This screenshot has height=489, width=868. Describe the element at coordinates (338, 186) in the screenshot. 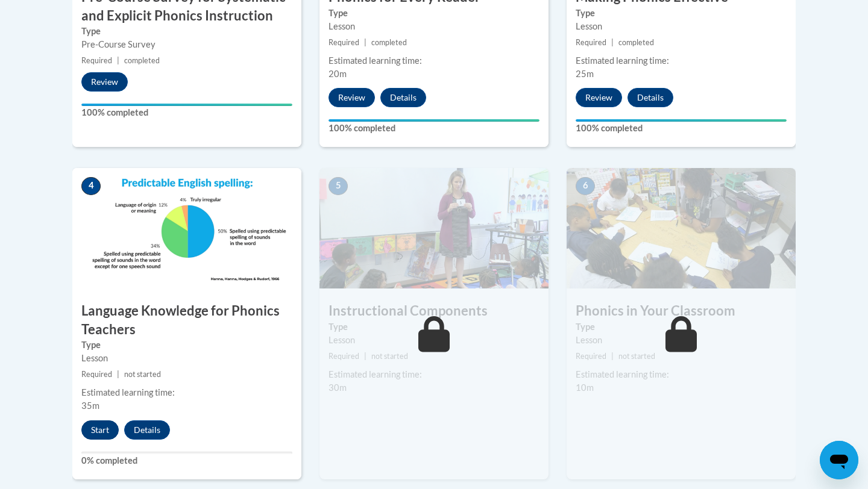

I see `span: 5` at that location.